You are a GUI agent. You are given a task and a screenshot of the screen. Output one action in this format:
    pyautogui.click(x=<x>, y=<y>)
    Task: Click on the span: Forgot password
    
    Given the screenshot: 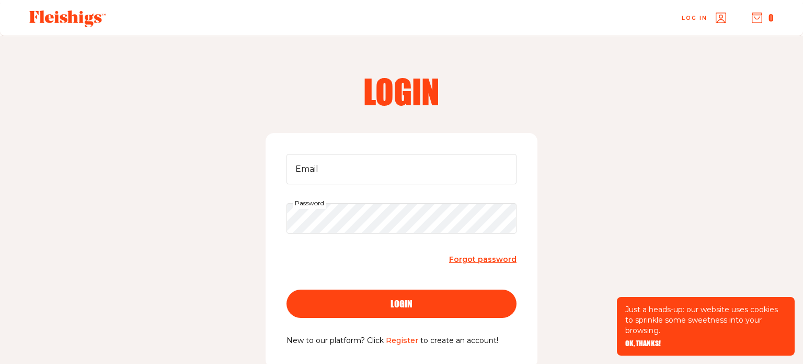 What is the action you would take?
    pyautogui.click(x=483, y=259)
    